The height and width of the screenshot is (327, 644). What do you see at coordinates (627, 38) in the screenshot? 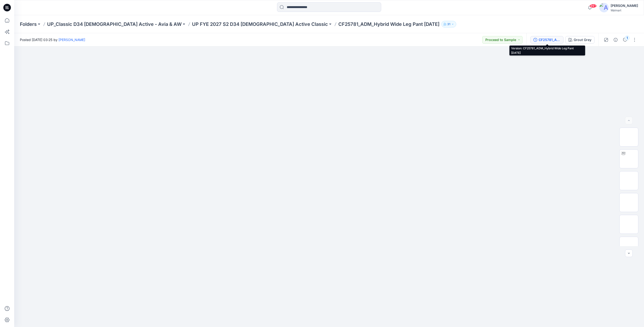
I see `div: 1` at bounding box center [627, 38].